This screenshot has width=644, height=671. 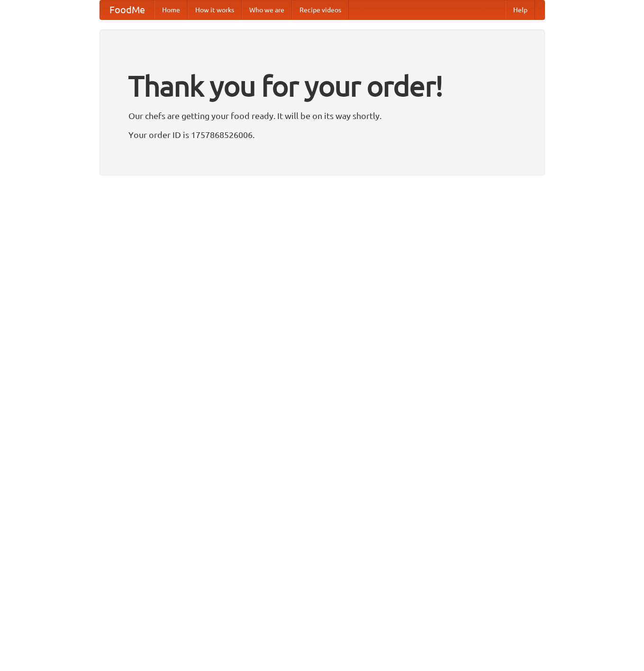 What do you see at coordinates (171, 10) in the screenshot?
I see `a: Home` at bounding box center [171, 10].